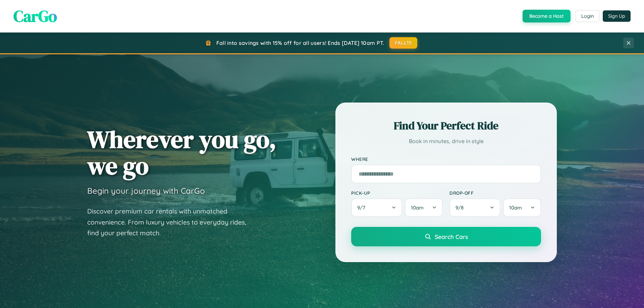 The height and width of the screenshot is (308, 644). Describe the element at coordinates (146, 191) in the screenshot. I see `h3: Begin your journey with CarGo` at that location.